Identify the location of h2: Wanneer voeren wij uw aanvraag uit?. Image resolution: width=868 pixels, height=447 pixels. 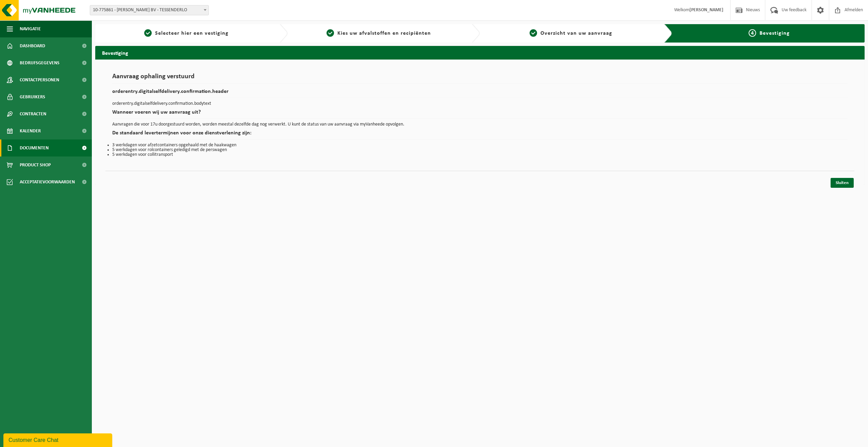
(480, 113).